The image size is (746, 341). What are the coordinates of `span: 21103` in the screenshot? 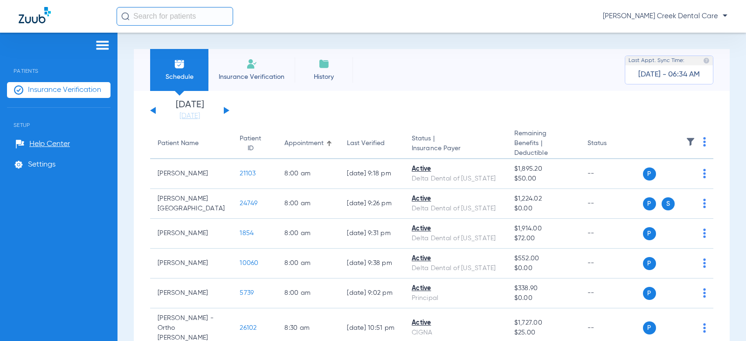 It's located at (248, 174).